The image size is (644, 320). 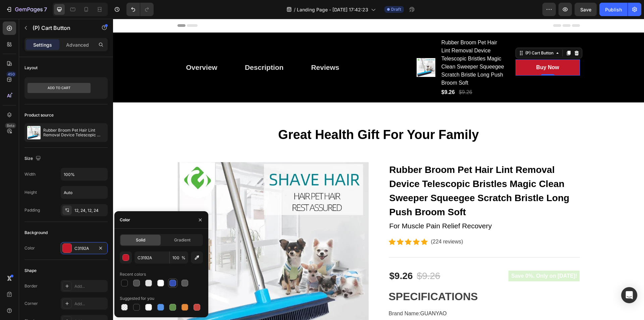 I want to click on button: Buy Now, so click(x=434, y=48).